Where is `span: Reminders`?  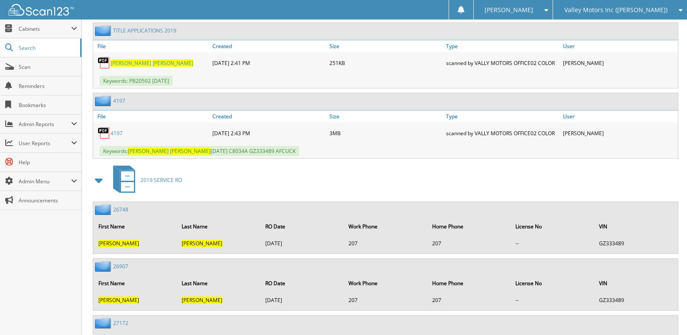 span: Reminders is located at coordinates (48, 86).